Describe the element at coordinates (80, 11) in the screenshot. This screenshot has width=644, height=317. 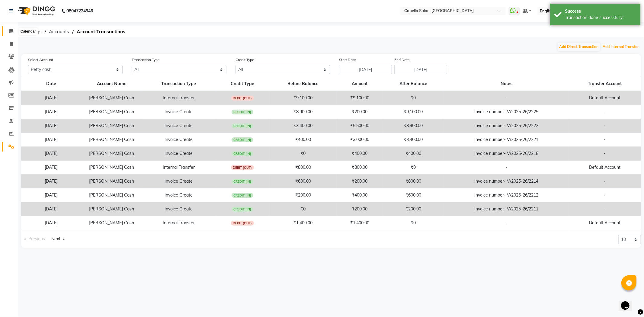
I see `b: 08047224946` at that location.